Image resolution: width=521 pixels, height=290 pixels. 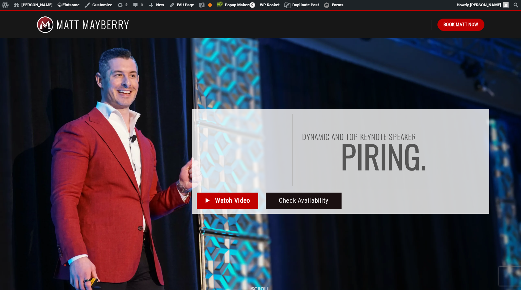 I want to click on span: 0, so click(x=252, y=5).